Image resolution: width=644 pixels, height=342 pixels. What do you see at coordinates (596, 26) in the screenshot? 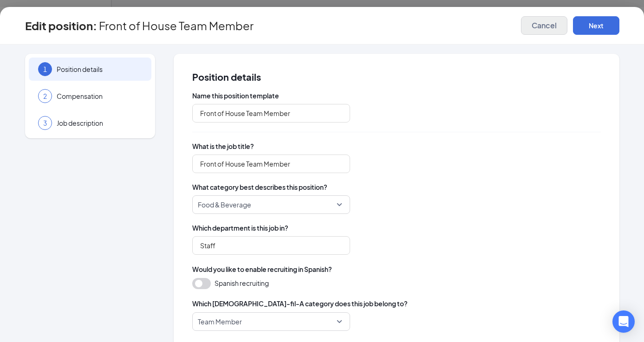
I see `button: Next` at bounding box center [596, 26].